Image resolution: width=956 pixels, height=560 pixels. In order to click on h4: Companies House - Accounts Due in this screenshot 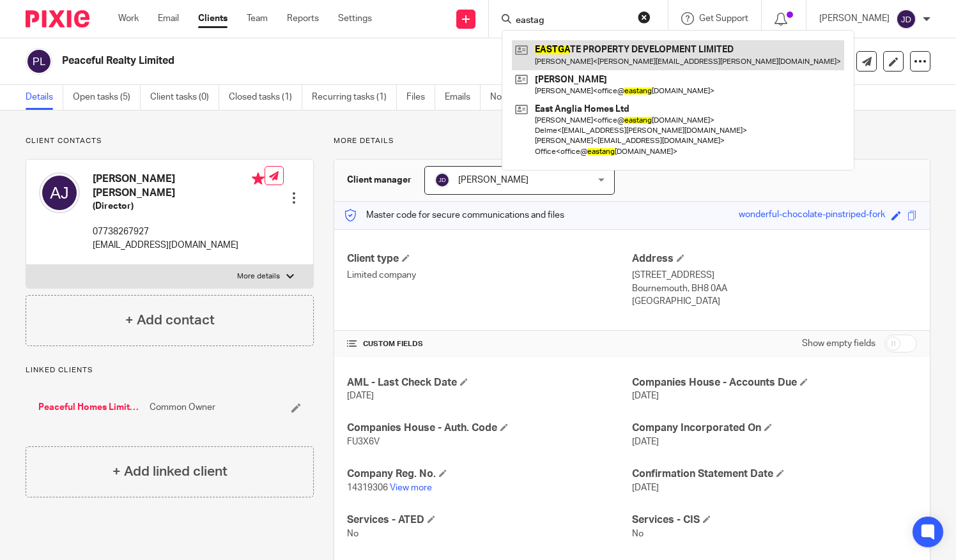, I will do `click(774, 383)`.